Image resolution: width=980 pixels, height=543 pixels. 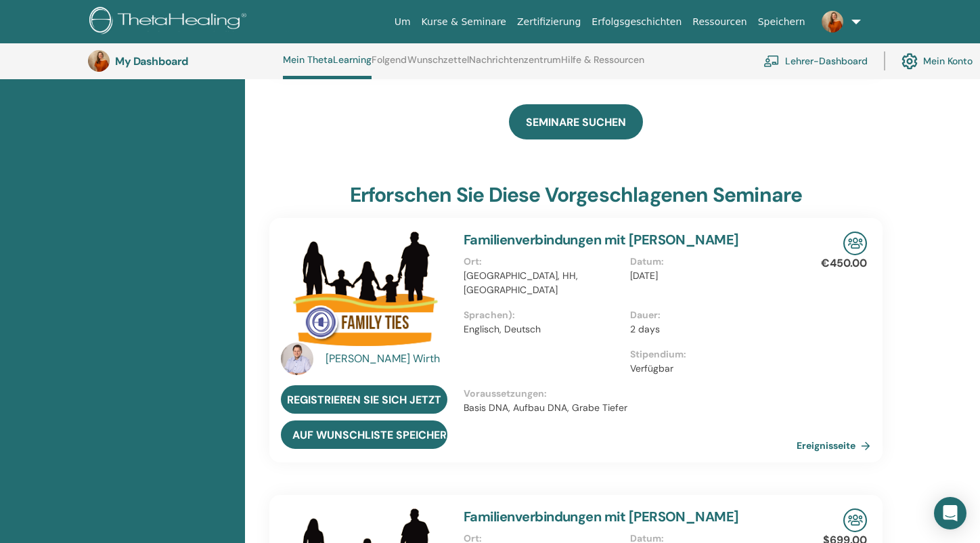 What do you see at coordinates (389, 65) in the screenshot?
I see `a: Folgend` at bounding box center [389, 65].